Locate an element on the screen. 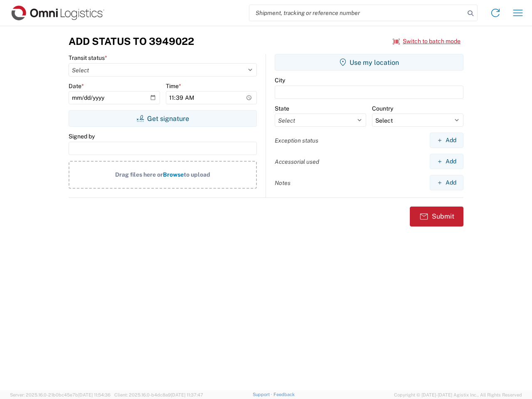 The width and height of the screenshot is (532, 399). button: Get signature is located at coordinates (163, 119).